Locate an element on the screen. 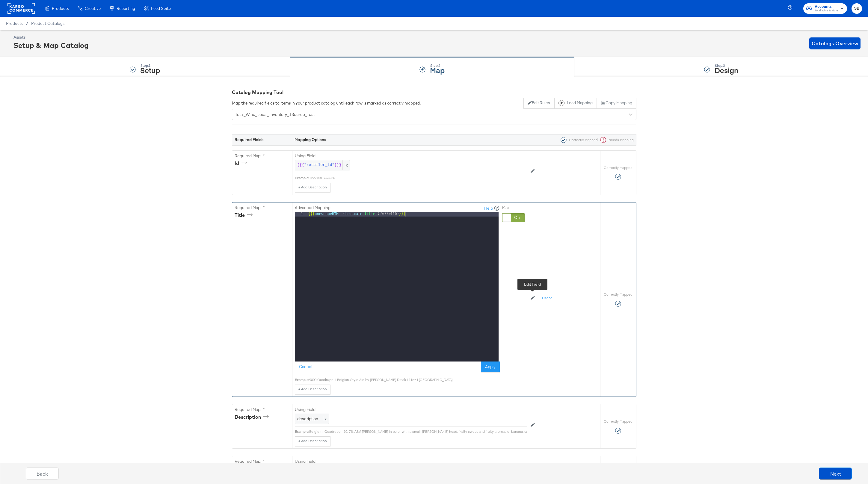  button: Apply is located at coordinates (490, 366).